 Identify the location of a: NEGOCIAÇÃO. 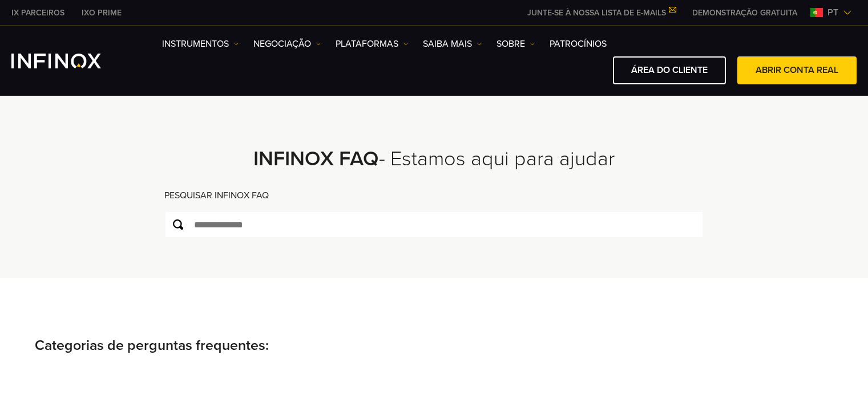
(287, 44).